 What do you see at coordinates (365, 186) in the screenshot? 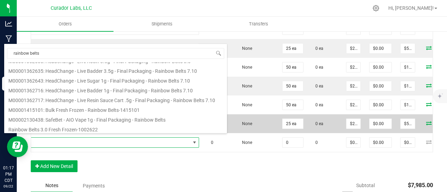
I see `span: Subtotal` at bounding box center [365, 186].